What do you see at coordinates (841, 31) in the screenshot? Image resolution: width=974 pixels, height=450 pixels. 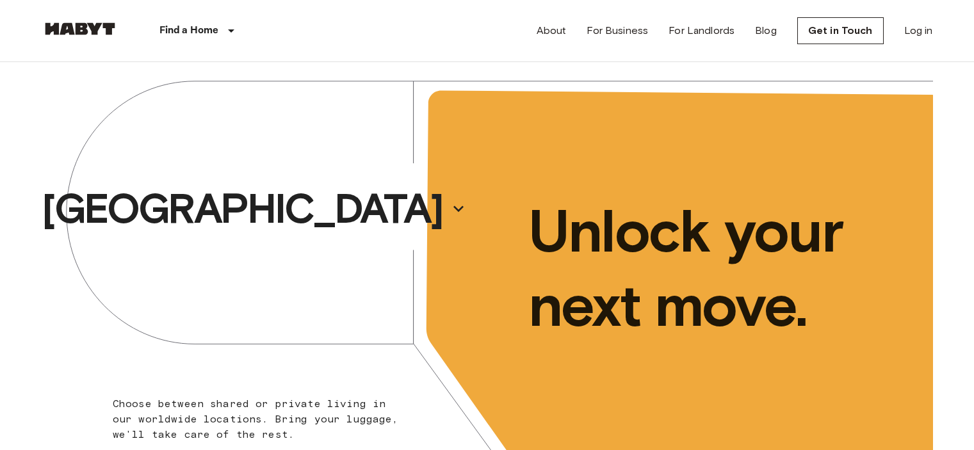 I see `a: Get in Touch` at bounding box center [841, 31].